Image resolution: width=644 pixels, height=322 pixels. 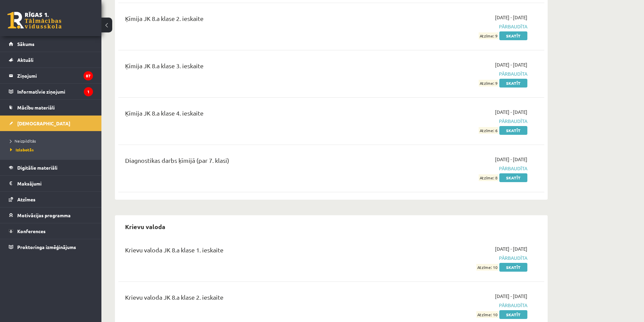 I want to click on div: Krievu valoda JK 8.a klase 1. ieskaite, so click(x=257, y=252).